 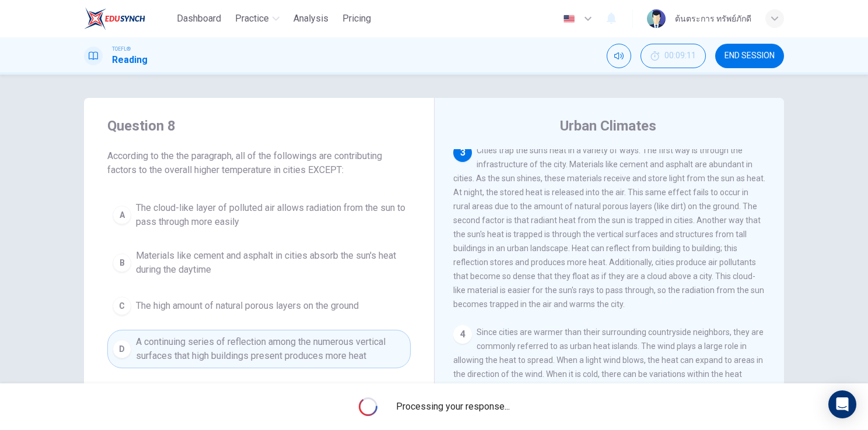 I want to click on span: The cloud-like layer of polluted air allows radiation from the sun to pass through more easily, so click(x=270, y=215).